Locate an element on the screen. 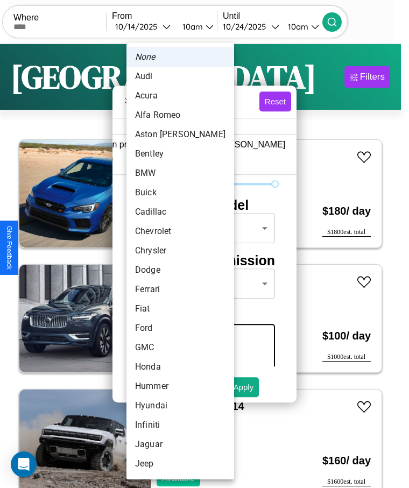 This screenshot has height=488, width=409. div: Open Intercom Messenger is located at coordinates (24, 464).